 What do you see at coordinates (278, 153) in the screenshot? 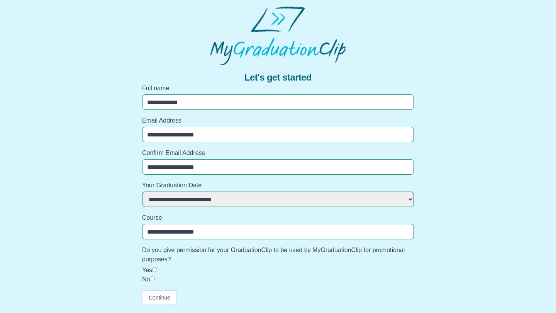
I see `label: Confirm Email Address` at bounding box center [278, 153].